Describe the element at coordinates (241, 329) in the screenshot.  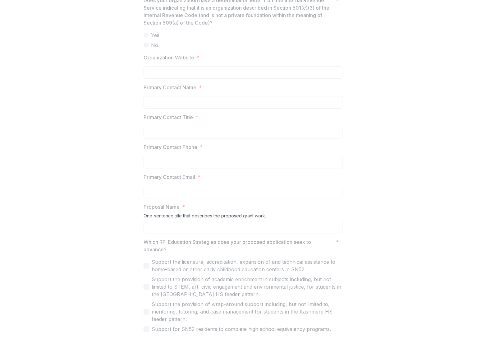
I see `span: Support for SN52 residents to complete high school equivalency programs.` at that location.